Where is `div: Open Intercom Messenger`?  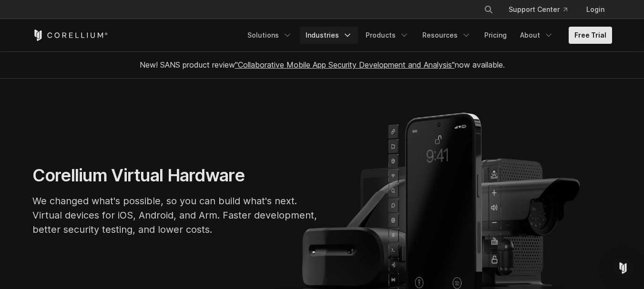 div: Open Intercom Messenger is located at coordinates (623, 268).